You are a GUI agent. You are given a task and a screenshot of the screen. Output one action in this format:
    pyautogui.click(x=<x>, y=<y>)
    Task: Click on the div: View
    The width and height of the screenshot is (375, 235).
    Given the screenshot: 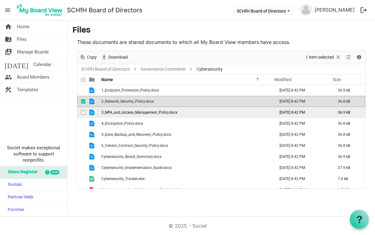 What is the action you would take?
    pyautogui.click(x=348, y=57)
    